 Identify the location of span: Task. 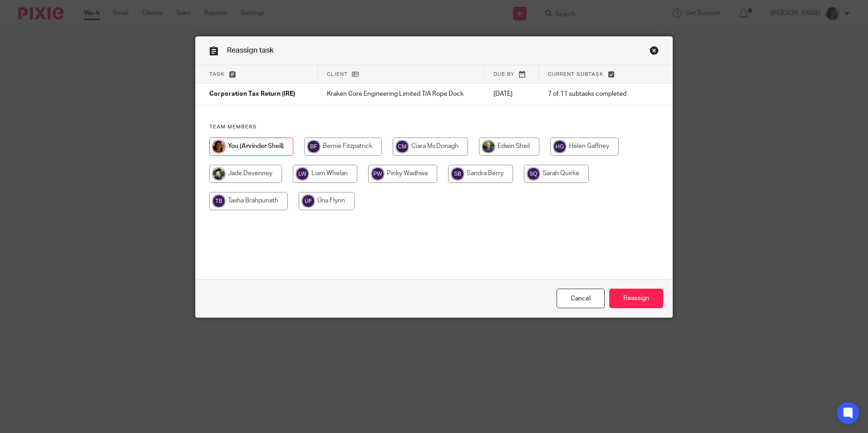
(217, 74).